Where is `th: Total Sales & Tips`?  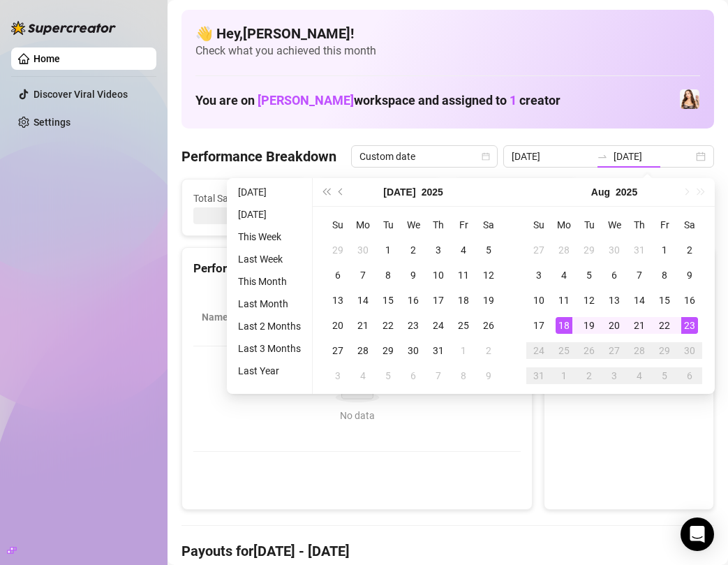 th: Total Sales & Tips is located at coordinates (279, 317).